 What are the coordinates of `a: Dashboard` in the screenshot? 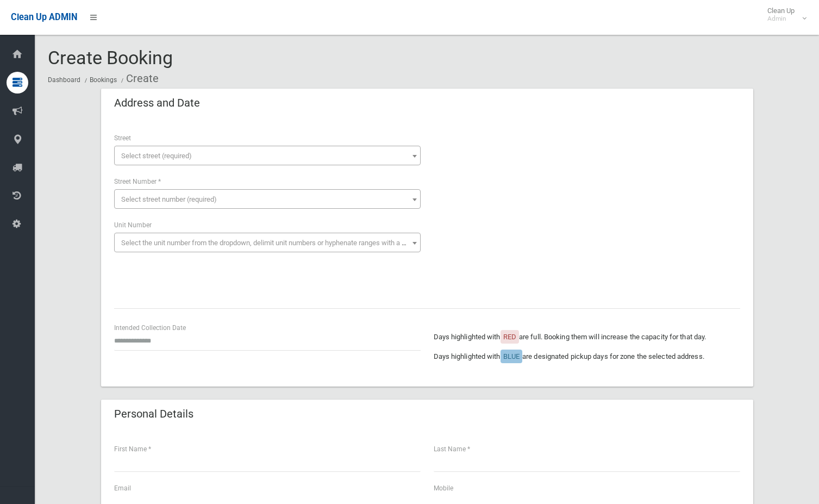 It's located at (64, 80).